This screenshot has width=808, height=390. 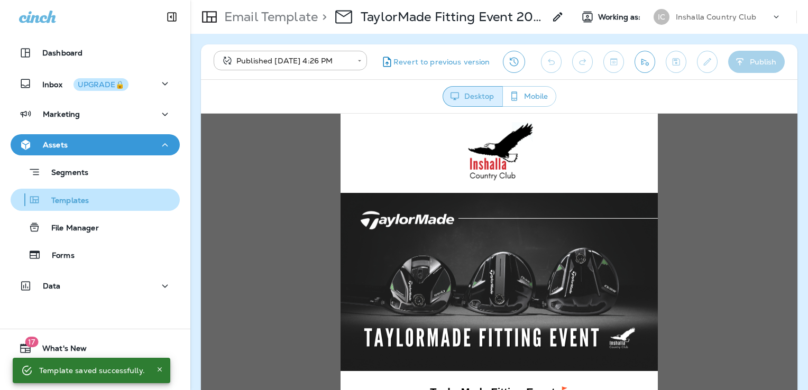 I want to click on button: Collapse Sidebar, so click(x=172, y=17).